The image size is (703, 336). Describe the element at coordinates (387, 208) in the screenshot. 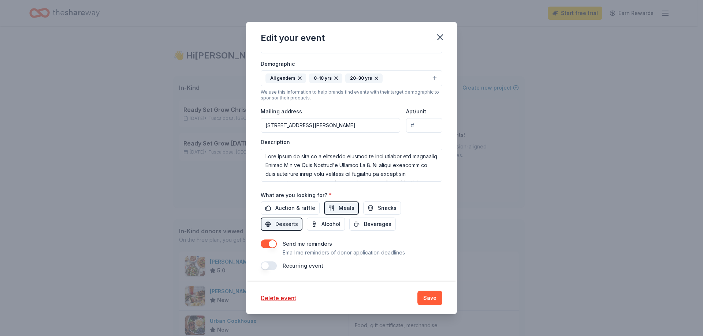

I see `span: Snacks` at that location.